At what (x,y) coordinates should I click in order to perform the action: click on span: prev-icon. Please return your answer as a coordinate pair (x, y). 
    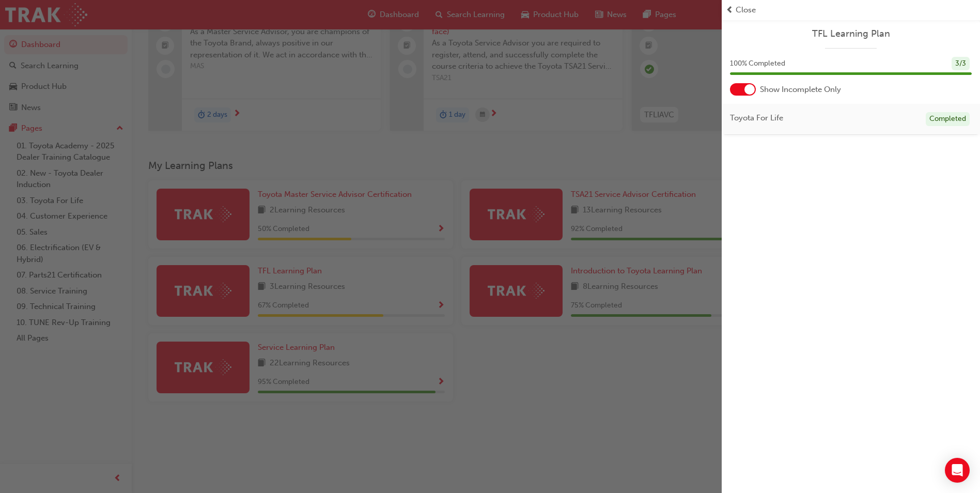
    Looking at the image, I should click on (730, 10).